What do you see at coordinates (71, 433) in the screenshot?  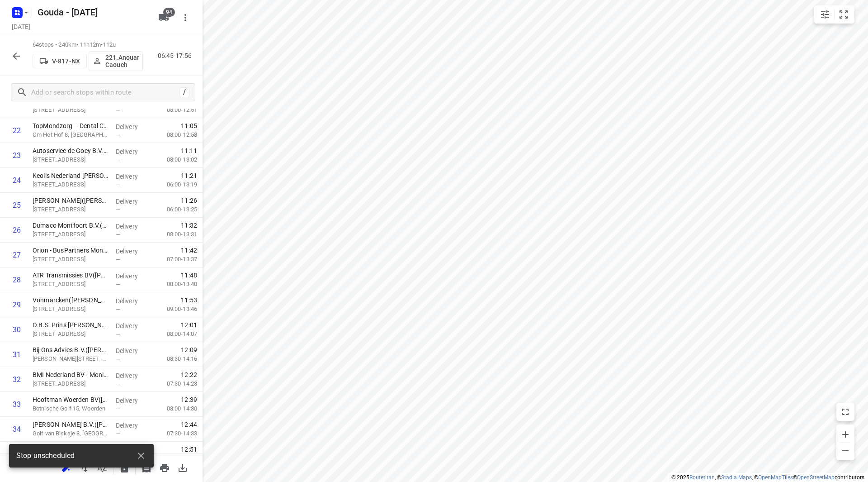 I see `p: Golf van Biskaje 8, Woerden` at bounding box center [71, 433].